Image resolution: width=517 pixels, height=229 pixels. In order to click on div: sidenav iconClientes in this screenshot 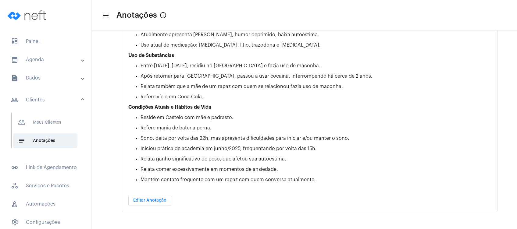, I will do `click(47, 133)`.